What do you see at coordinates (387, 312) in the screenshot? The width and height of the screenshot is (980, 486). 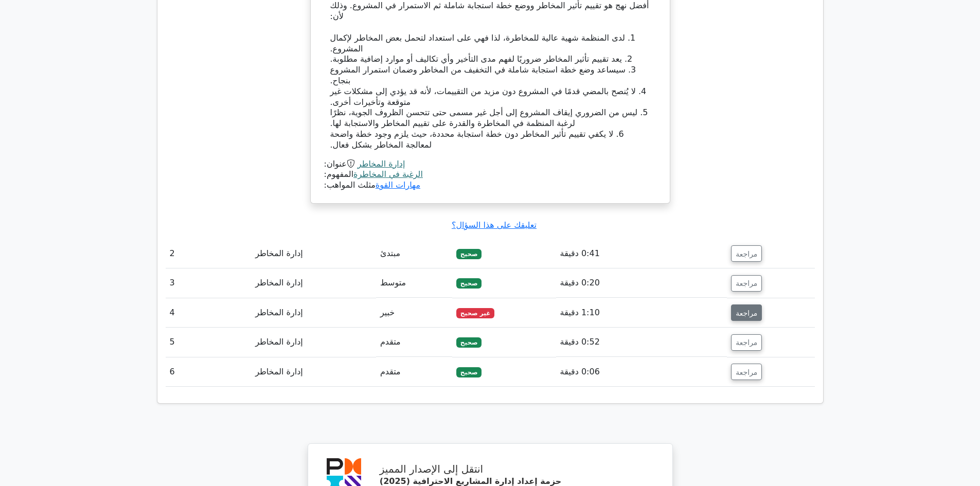 I see `font: خبير` at bounding box center [387, 312].